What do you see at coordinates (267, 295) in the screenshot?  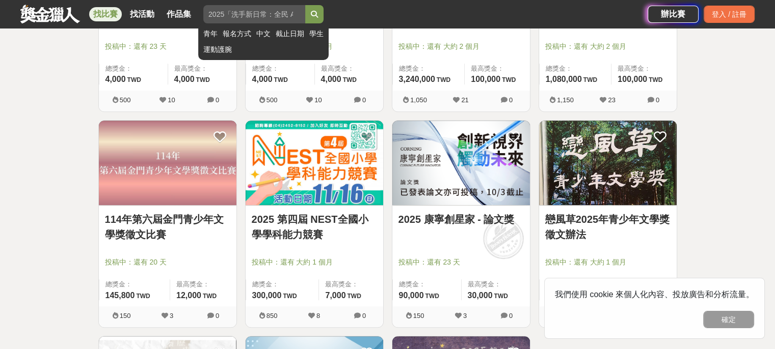 I see `span: 300,000` at bounding box center [267, 295].